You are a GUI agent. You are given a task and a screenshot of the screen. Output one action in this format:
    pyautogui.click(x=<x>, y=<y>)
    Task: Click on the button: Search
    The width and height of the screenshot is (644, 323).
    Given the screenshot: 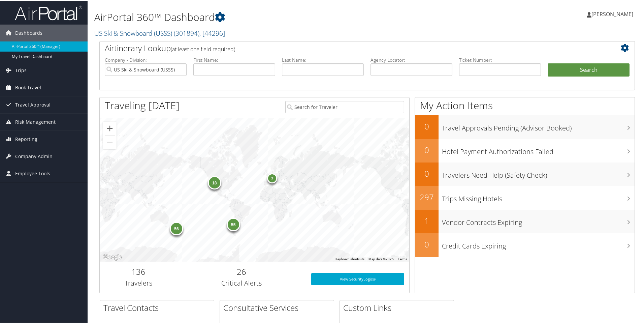 What is the action you would take?
    pyautogui.click(x=588, y=69)
    